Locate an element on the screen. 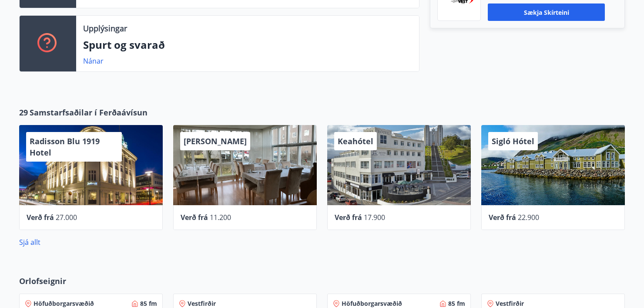 This screenshot has height=308, width=644. span: Sigló Hótel is located at coordinates (513, 141).